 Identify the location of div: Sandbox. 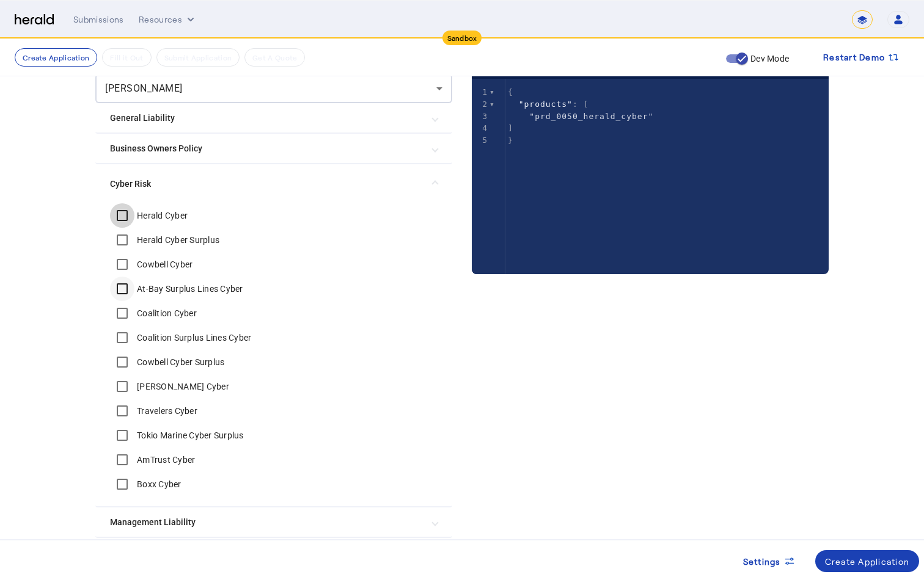
(462, 38).